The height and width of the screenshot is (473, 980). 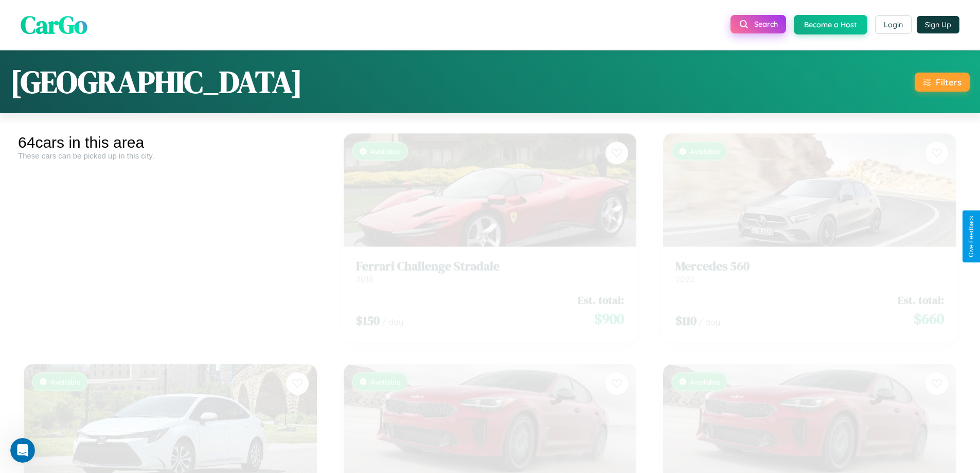 What do you see at coordinates (170, 143) in the screenshot?
I see `div: 64 cars in this area` at bounding box center [170, 143].